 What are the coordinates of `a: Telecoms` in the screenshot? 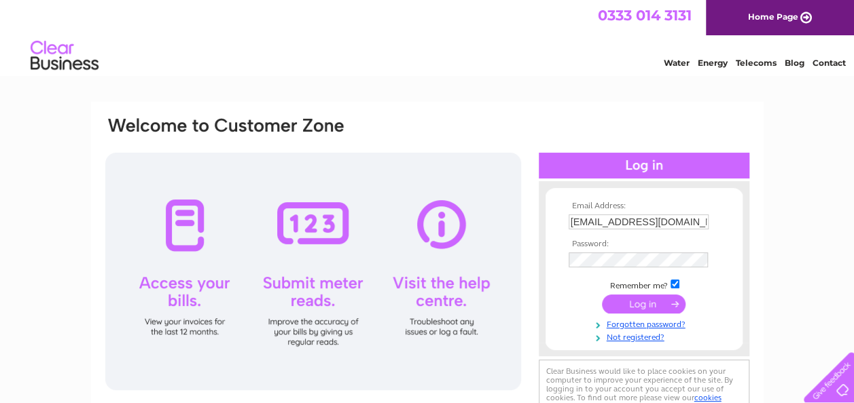 It's located at (756, 62).